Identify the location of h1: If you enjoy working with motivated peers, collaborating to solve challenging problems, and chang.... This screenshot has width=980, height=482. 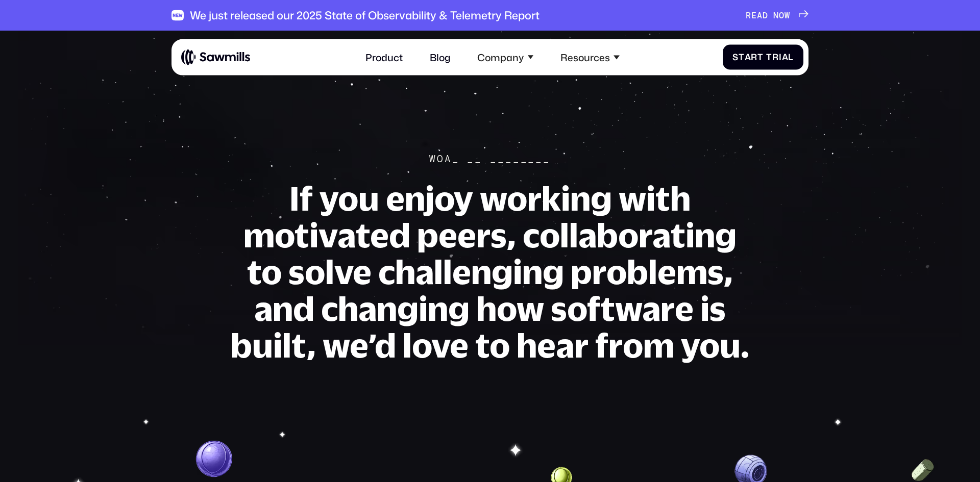
(490, 271).